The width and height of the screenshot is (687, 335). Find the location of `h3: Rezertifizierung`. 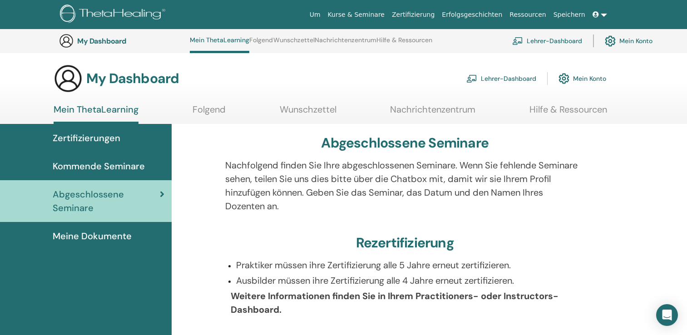

h3: Rezertifizierung is located at coordinates (405, 243).